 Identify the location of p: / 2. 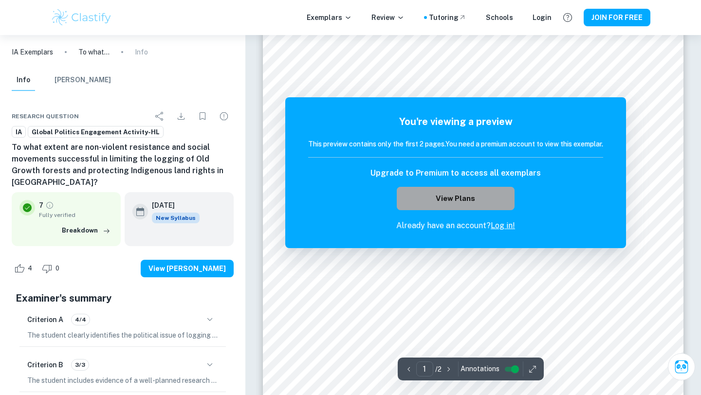
(438, 369).